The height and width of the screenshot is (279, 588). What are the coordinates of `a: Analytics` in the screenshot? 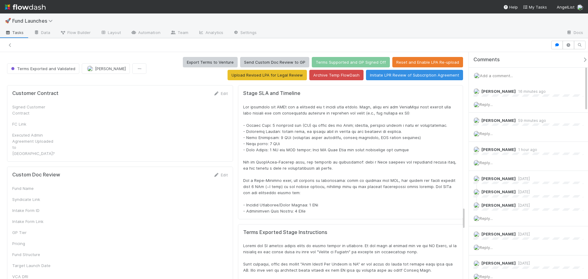 It's located at (211, 33).